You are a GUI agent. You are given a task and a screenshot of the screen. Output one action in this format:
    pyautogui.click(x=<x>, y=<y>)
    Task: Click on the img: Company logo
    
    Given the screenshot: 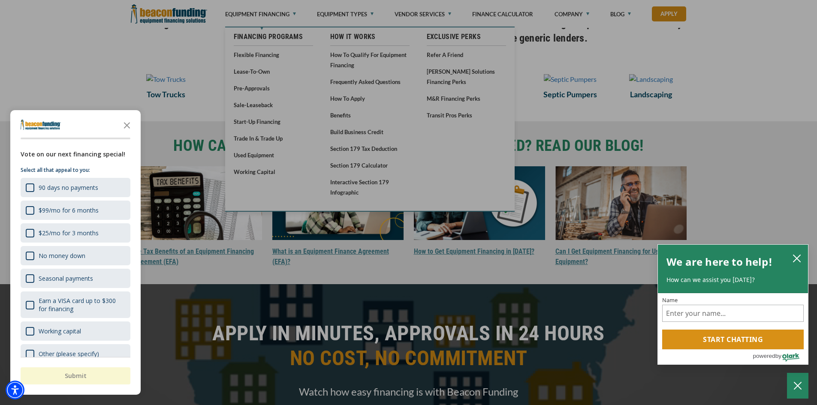 What is the action you would take?
    pyautogui.click(x=41, y=125)
    